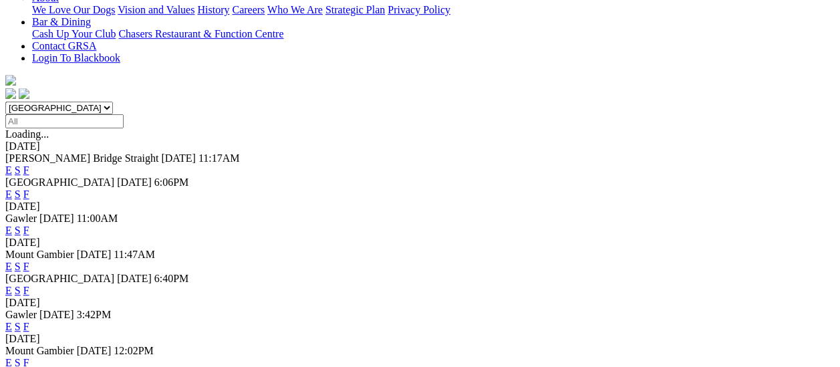 Image resolution: width=840 pixels, height=367 pixels. What do you see at coordinates (295, 9) in the screenshot?
I see `a: Who We Are` at bounding box center [295, 9].